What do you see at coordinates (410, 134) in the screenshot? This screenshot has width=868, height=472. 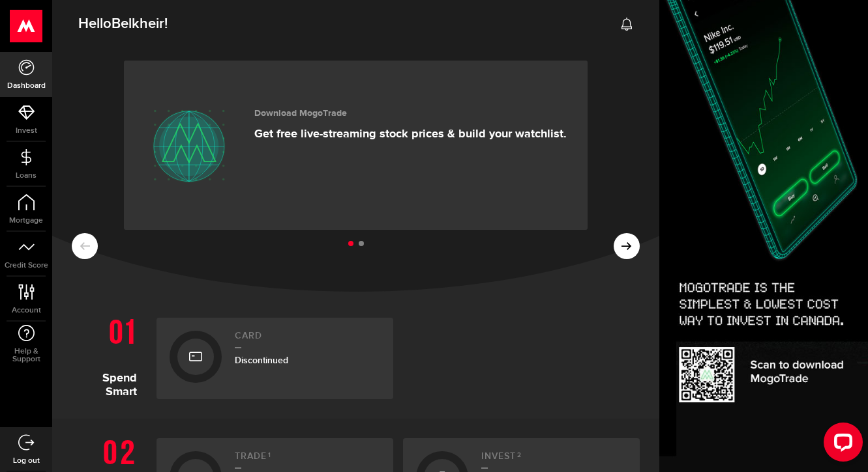 I see `p: Get free live-streaming stock prices & build your watchlist.` at bounding box center [410, 134].